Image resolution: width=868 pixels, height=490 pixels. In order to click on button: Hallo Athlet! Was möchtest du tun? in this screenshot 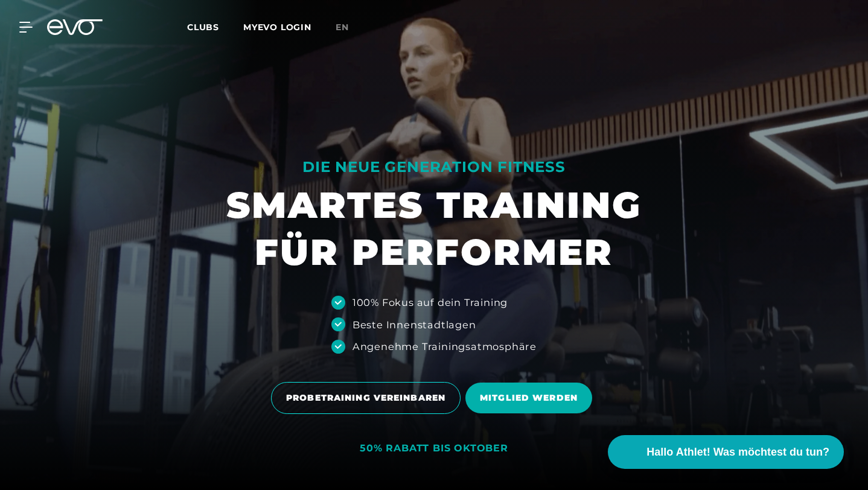, I will do `click(726, 452)`.